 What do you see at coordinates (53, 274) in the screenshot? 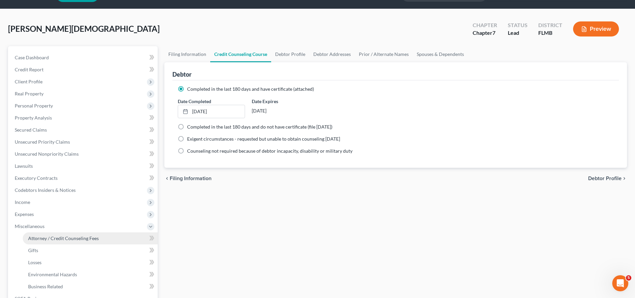
I see `span: Environmental Hazards` at bounding box center [53, 274].